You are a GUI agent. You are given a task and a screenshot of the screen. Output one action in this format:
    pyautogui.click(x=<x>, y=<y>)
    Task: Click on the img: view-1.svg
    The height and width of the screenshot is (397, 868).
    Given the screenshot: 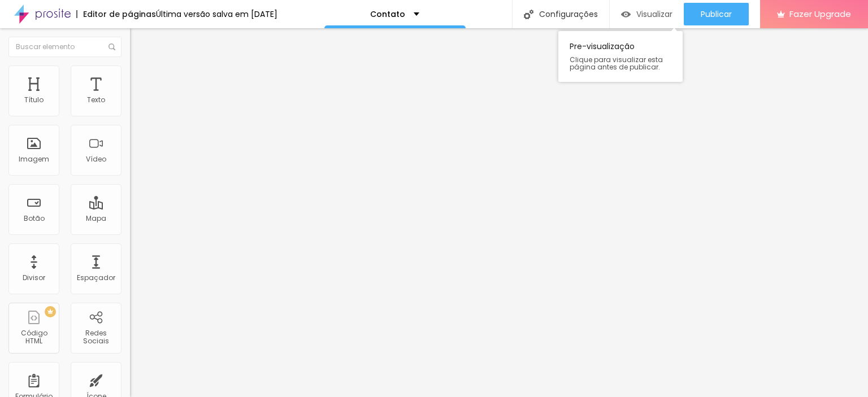 What is the action you would take?
    pyautogui.click(x=626, y=14)
    